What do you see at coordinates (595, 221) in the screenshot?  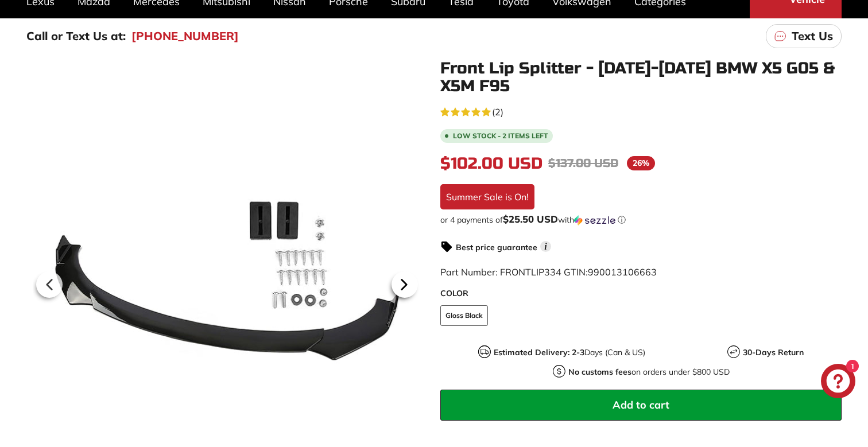 I see `img: Sezzle` at bounding box center [595, 221].